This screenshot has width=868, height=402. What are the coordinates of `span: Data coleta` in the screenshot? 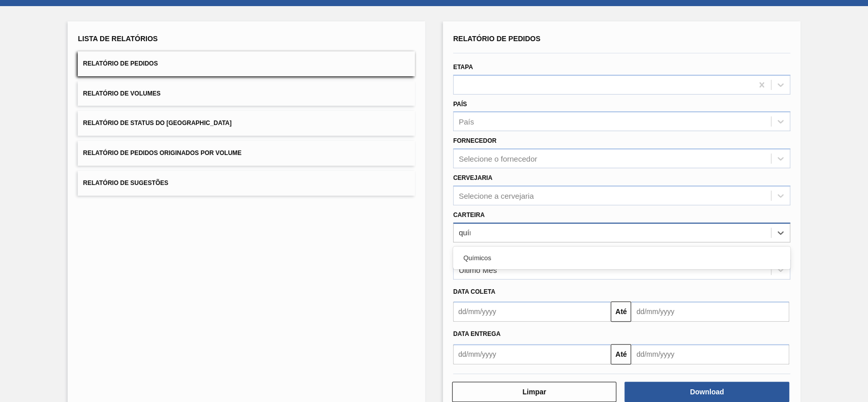 It's located at (474, 291).